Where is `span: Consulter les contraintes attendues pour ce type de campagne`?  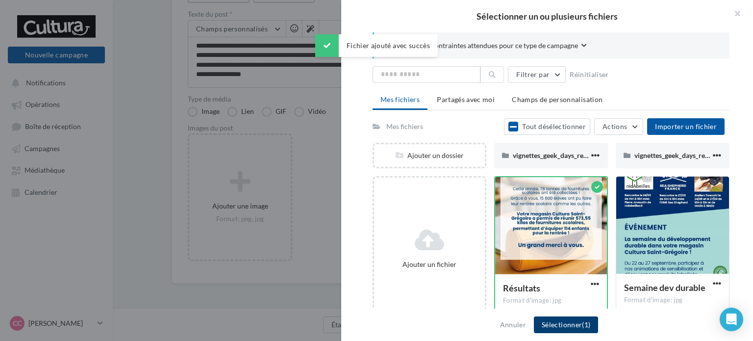 span: Consulter les contraintes attendues pour ce type de campagne is located at coordinates (484, 46).